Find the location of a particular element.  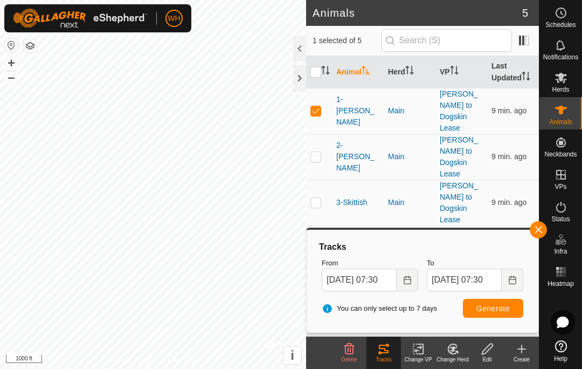

div: Change Herd is located at coordinates (453, 359).